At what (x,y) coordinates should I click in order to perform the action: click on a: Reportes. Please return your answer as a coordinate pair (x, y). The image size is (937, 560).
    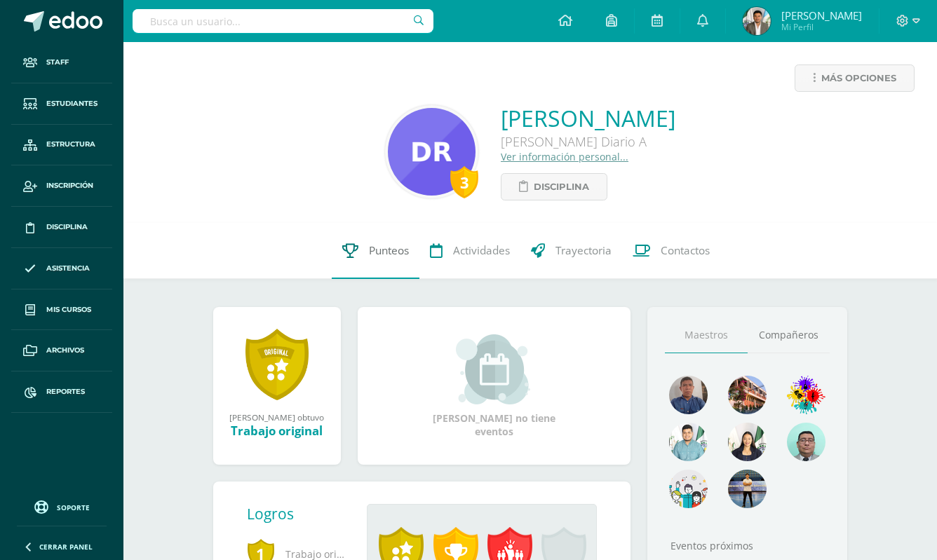
    Looking at the image, I should click on (62, 392).